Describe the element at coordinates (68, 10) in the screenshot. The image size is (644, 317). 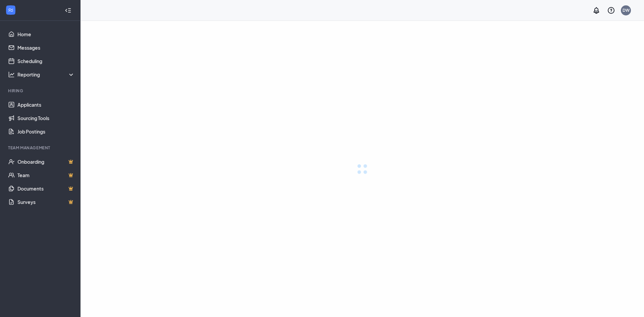
I see `svg: Collapse` at that location.